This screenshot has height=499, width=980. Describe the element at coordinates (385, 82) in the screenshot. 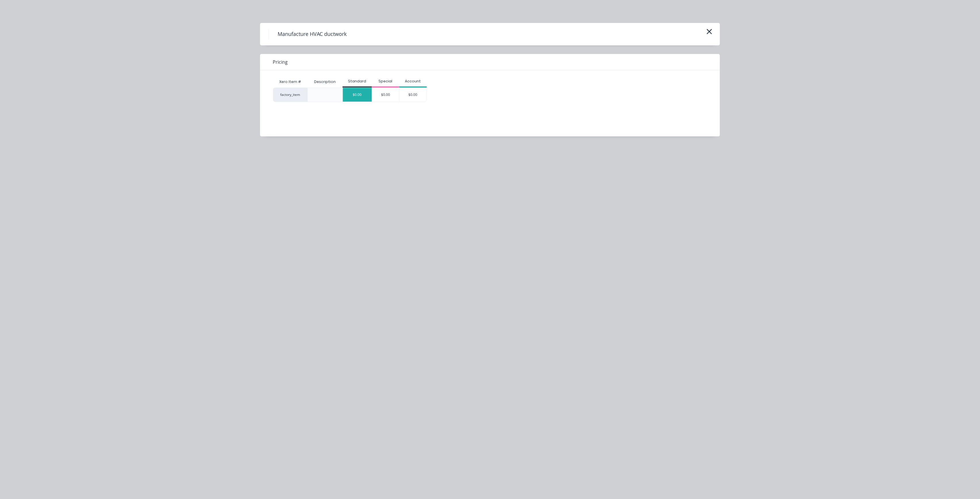

I see `div: Special` at that location.